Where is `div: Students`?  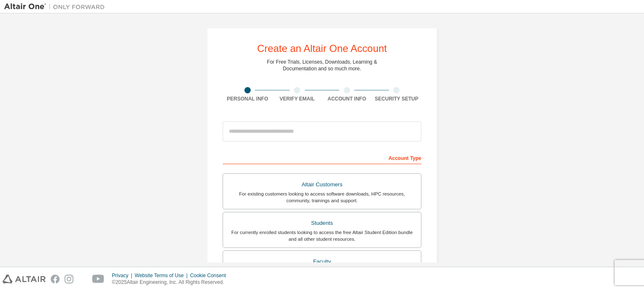
div: Students is located at coordinates (322, 223).